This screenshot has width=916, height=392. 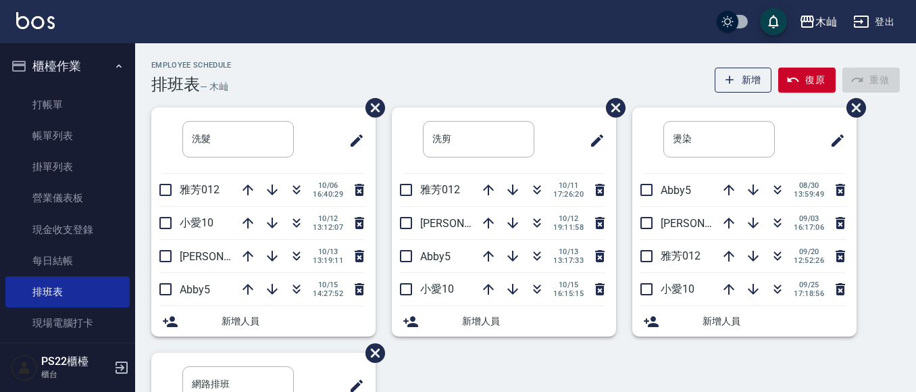 What do you see at coordinates (35, 20) in the screenshot?
I see `img: Logo` at bounding box center [35, 20].